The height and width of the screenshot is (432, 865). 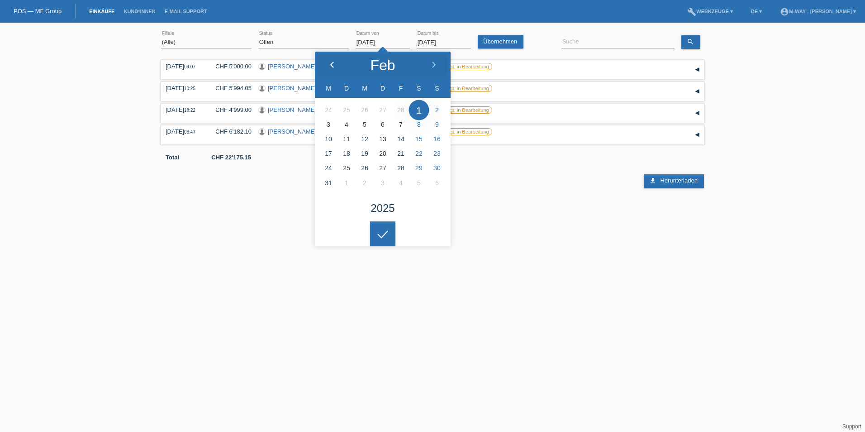 What do you see at coordinates (852, 426) in the screenshot?
I see `a: Support` at bounding box center [852, 426].